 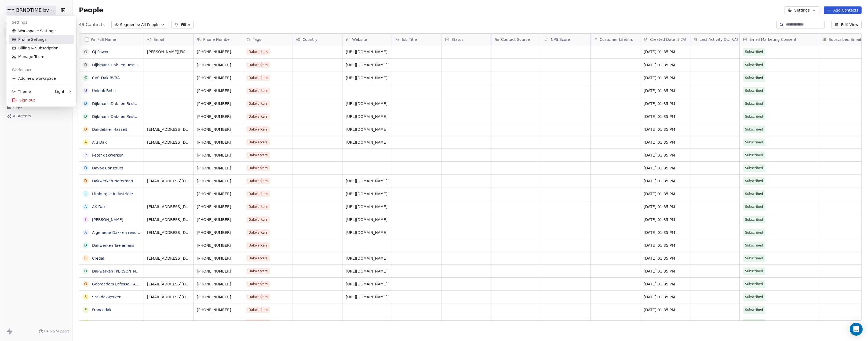 I want to click on div: Settings, so click(x=41, y=22).